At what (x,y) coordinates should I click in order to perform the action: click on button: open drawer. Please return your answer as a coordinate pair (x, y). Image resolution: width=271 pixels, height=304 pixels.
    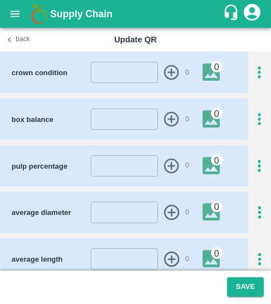
    Looking at the image, I should click on (15, 14).